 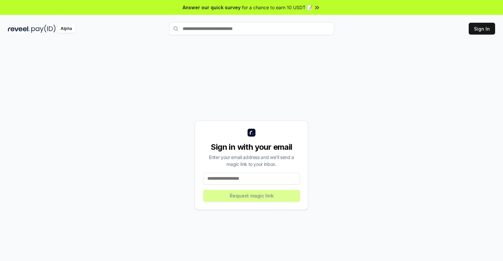 What do you see at coordinates (252, 161) in the screenshot?
I see `div: Enter your email address and we’ll send a magic link to your inbox.` at bounding box center [252, 161].